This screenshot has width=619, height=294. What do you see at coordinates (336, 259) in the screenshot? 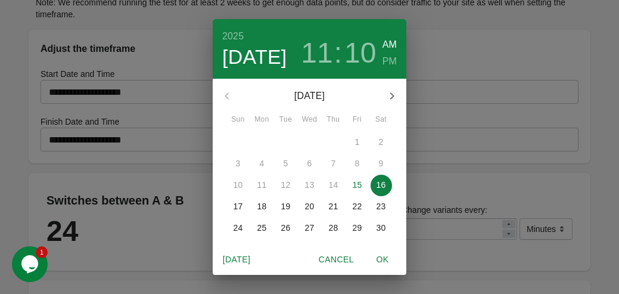
I see `span: Cancel` at bounding box center [336, 259].